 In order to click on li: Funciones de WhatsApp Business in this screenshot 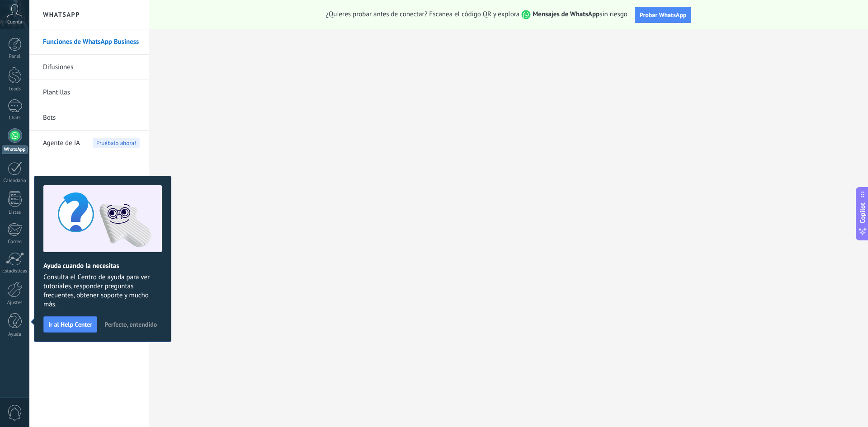, I will do `click(89, 42)`.